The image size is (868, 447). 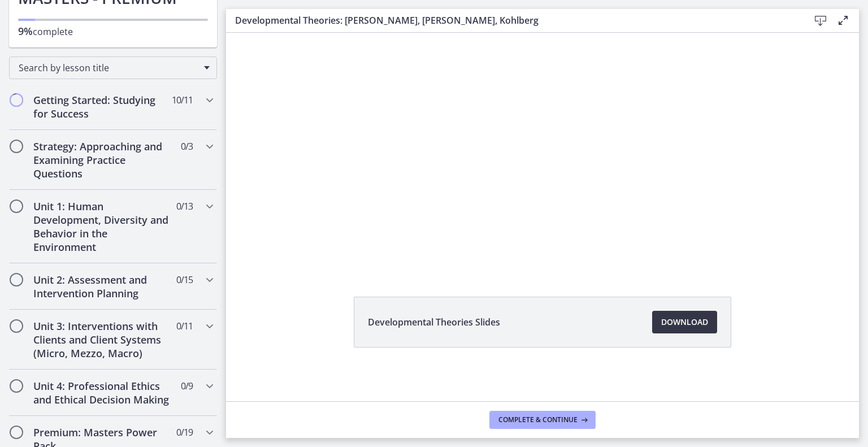 What do you see at coordinates (102, 227) in the screenshot?
I see `h2: Unit 1: Human Development, Diversity and Behavior in the Environment` at bounding box center [102, 227].